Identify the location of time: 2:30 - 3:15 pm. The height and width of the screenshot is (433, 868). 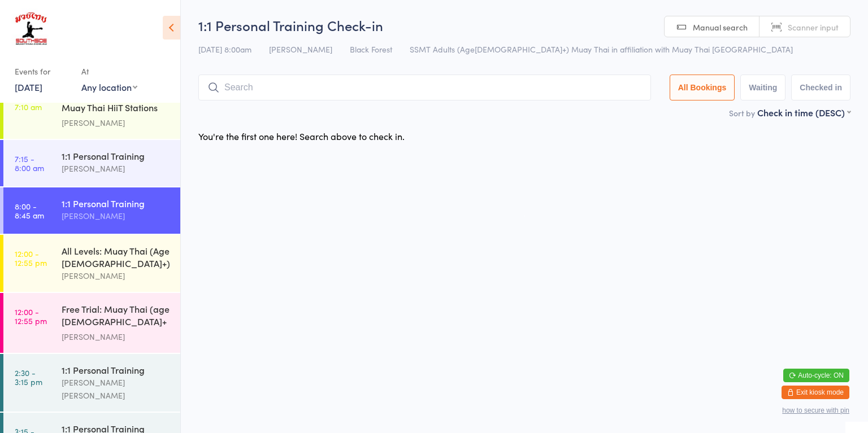
(29, 378).